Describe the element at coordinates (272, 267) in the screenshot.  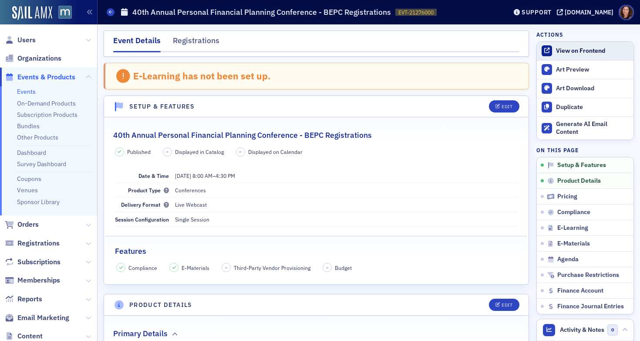
I see `span: Third-Party Vendor Provisioning` at that location.